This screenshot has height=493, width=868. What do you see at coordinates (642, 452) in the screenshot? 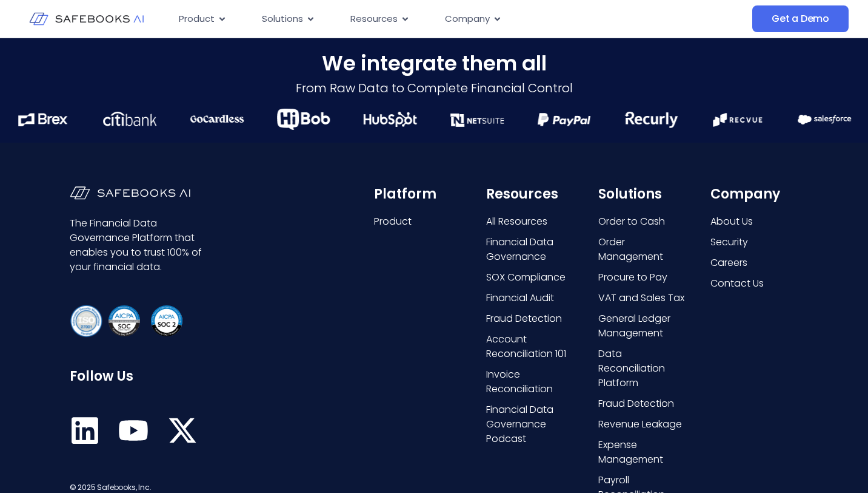
I see `span: Expense Management` at bounding box center [642, 452].